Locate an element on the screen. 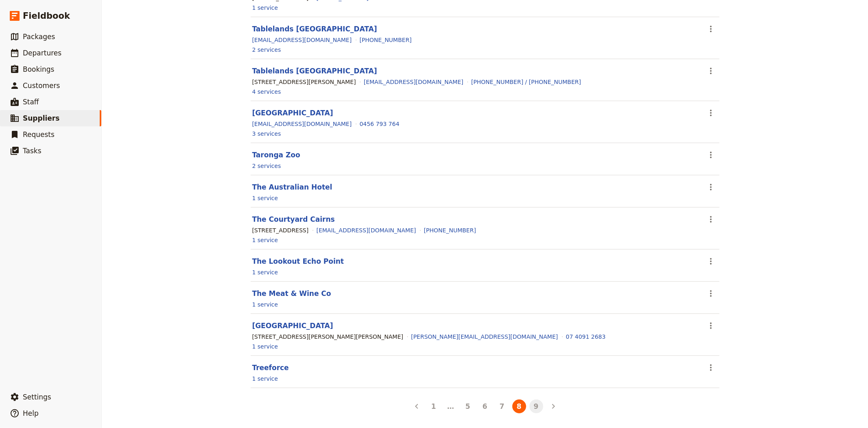 The width and height of the screenshot is (868, 428). span: Tasks is located at coordinates (32, 151).